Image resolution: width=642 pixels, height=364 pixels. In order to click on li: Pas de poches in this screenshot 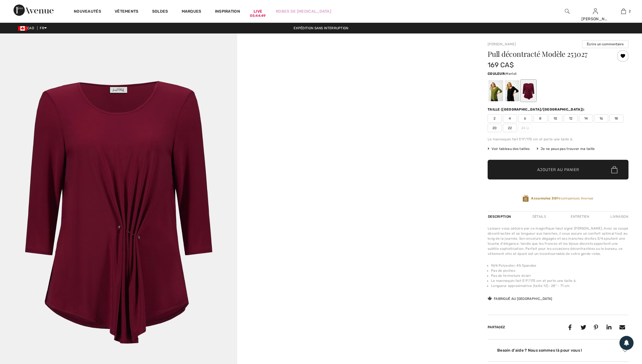, I will do `click(560, 270)`.